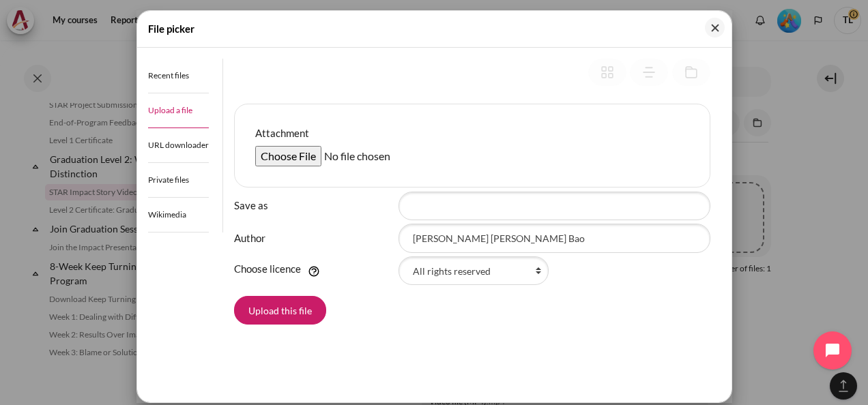 Image resolution: width=868 pixels, height=405 pixels. What do you see at coordinates (171, 28) in the screenshot?
I see `h3: File picker` at bounding box center [171, 28].